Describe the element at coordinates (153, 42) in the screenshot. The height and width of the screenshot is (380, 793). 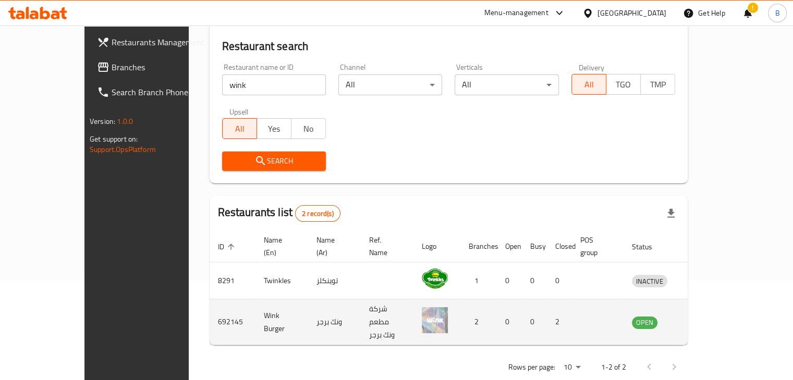
I see `a: Restaurants Management` at that location.